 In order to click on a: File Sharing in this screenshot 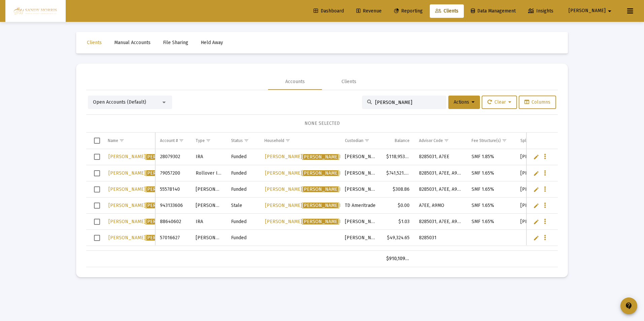, I will do `click(175, 43)`.